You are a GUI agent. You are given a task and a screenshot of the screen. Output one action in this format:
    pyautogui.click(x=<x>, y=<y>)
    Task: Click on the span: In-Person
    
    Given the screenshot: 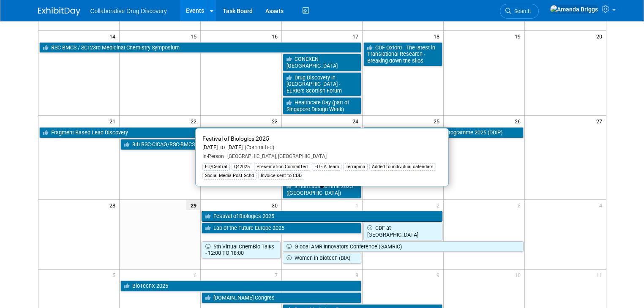 What is the action you would take?
    pyautogui.click(x=213, y=157)
    